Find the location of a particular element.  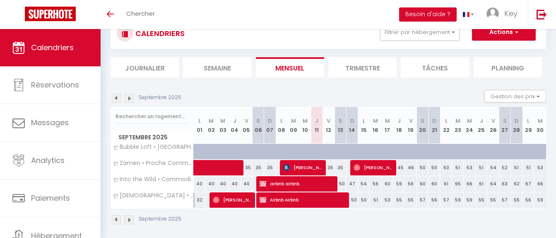

li: Trimestre is located at coordinates (362, 67).